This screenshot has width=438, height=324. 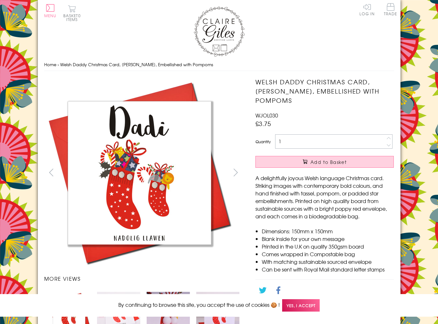 I want to click on span: Add to Basket, so click(x=329, y=162).